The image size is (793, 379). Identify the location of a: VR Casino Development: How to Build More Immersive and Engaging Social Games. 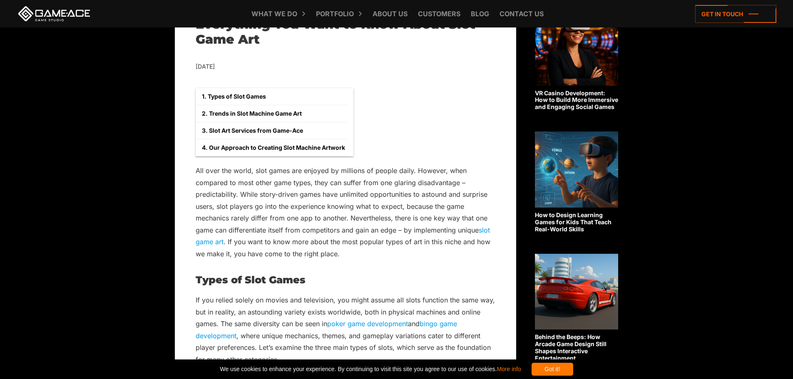
(577, 60).